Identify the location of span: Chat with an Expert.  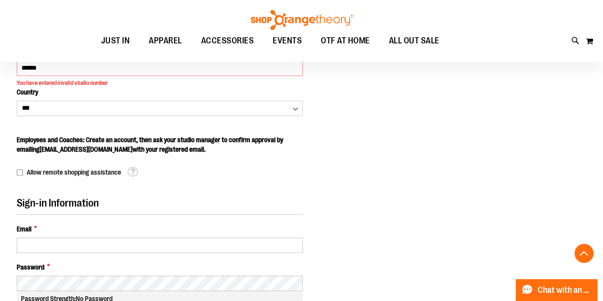
(564, 290).